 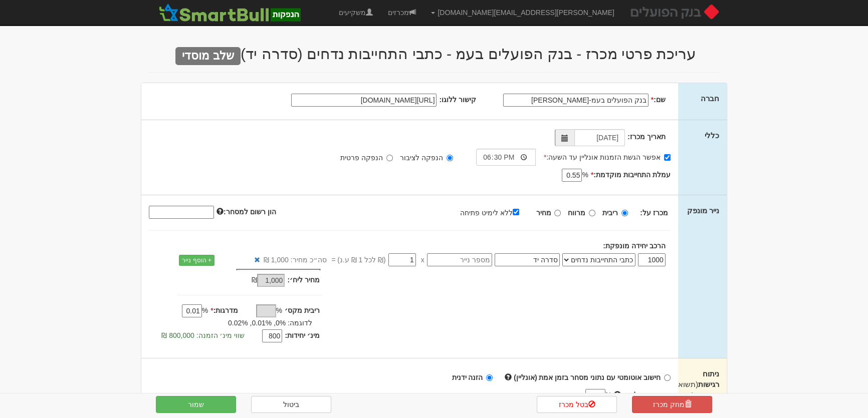 What do you see at coordinates (702, 384) in the screenshot?
I see `label: ניתוח רגישות` at bounding box center [702, 384].